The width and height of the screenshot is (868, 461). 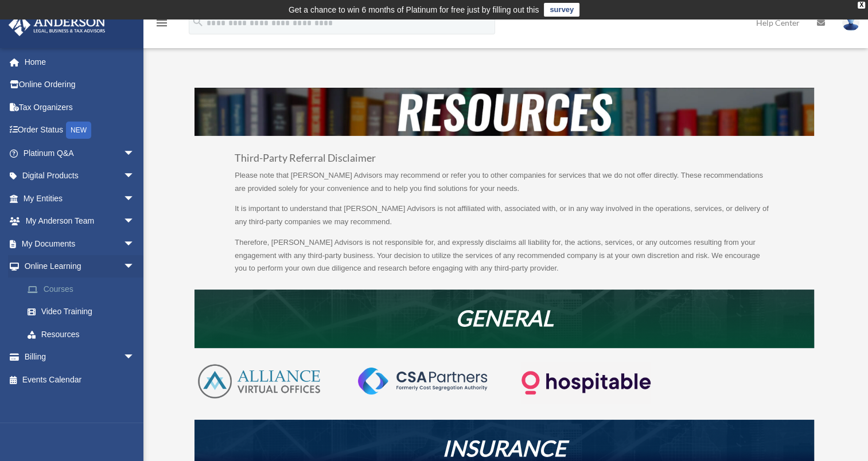 What do you see at coordinates (586, 383) in the screenshot?
I see `img: Logo-transparent-dark` at bounding box center [586, 383].